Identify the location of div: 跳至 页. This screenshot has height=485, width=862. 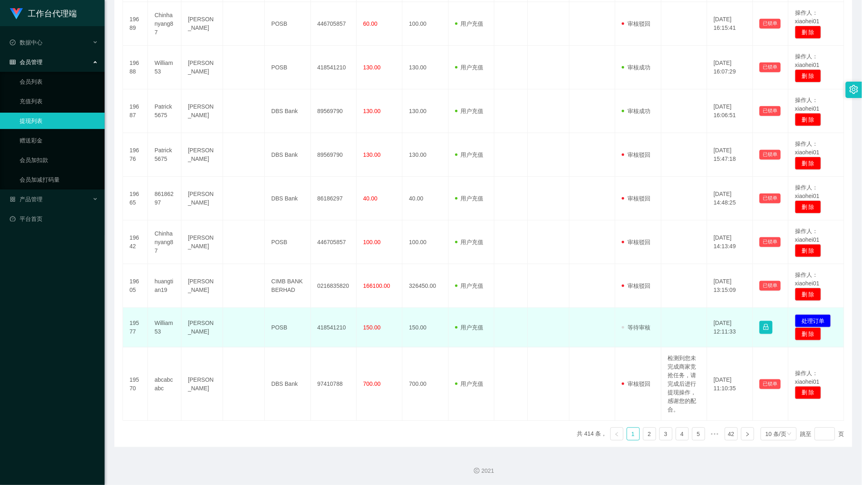
(822, 434).